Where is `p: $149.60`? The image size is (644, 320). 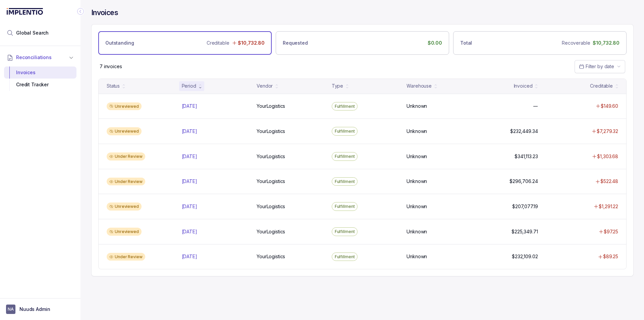 p: $149.60 is located at coordinates (610, 106).